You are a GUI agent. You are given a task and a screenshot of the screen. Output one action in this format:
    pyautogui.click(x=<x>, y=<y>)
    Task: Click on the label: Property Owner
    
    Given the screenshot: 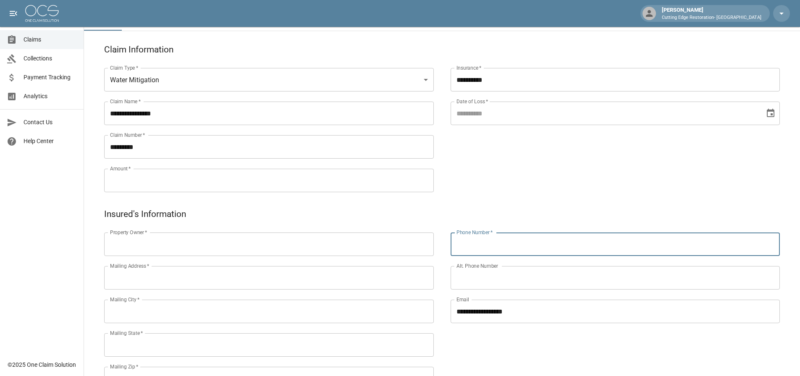 What is the action you would take?
    pyautogui.click(x=129, y=232)
    